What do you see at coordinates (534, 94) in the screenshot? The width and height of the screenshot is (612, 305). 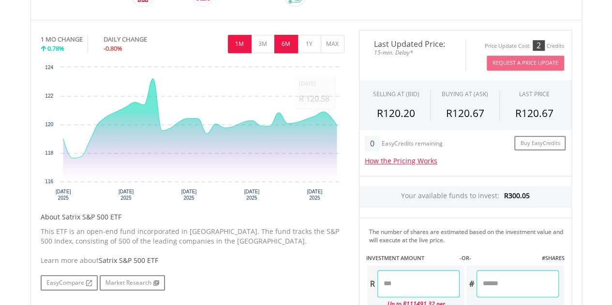 I see `div: LAST PRICE` at bounding box center [534, 94].